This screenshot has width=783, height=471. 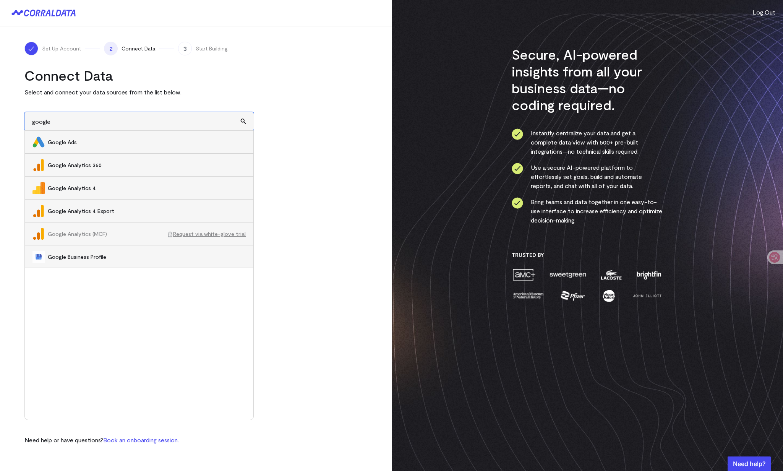 I want to click on img: ico-lock-cf4a91f8.svg, so click(x=170, y=234).